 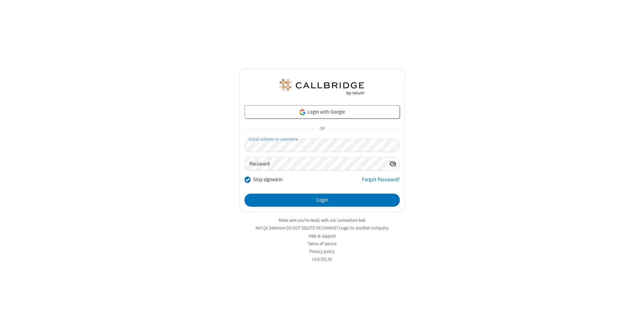 What do you see at coordinates (322, 145) in the screenshot?
I see `input: Email address or username` at bounding box center [322, 145].